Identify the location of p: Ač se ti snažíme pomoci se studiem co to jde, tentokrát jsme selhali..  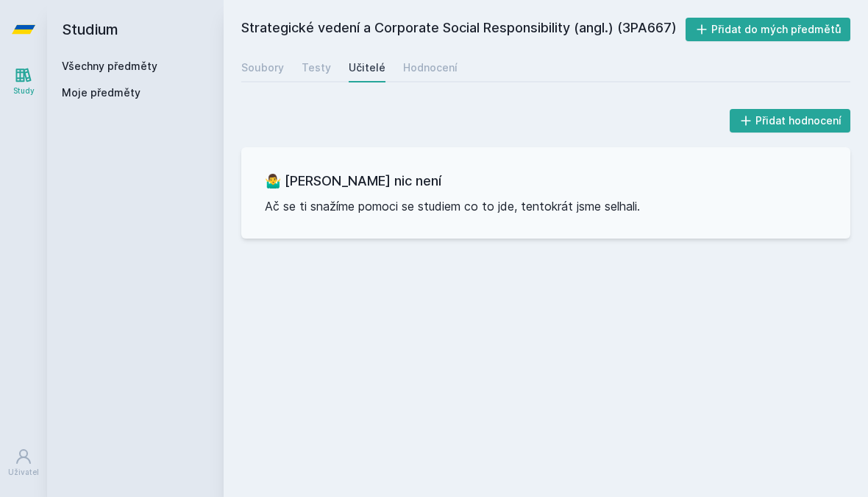
(546, 206).